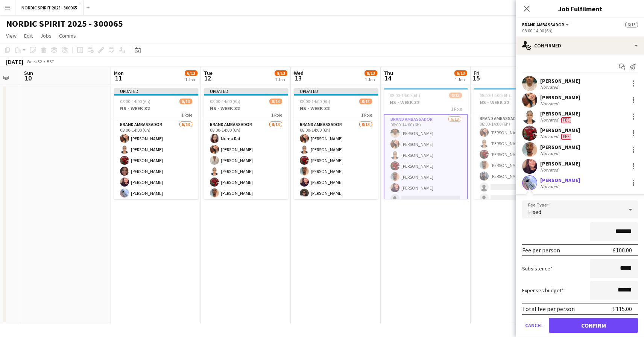 Image resolution: width=644 pixels, height=337 pixels. What do you see at coordinates (543, 291) in the screenshot?
I see `label: Expenses budget` at bounding box center [543, 291].